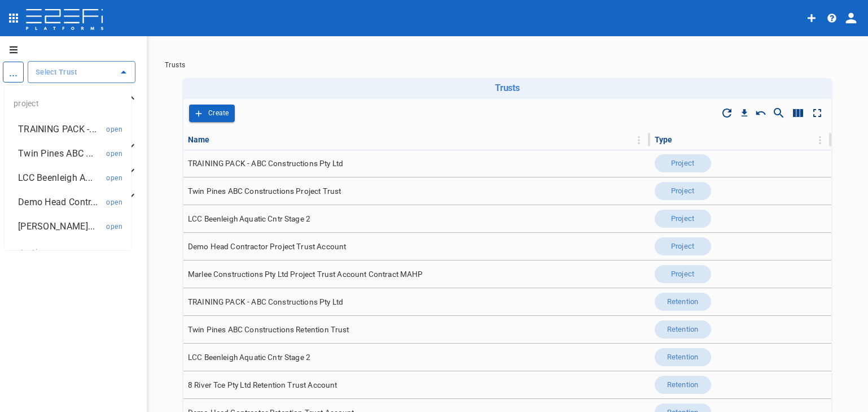 The image size is (868, 412). Describe the element at coordinates (745, 113) in the screenshot. I see `button: Download CSV` at that location.